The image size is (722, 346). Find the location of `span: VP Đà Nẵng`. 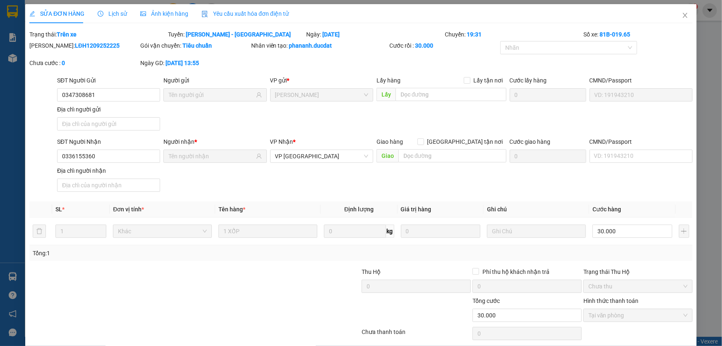

span: VP Đà Nẵng is located at coordinates (322, 156).